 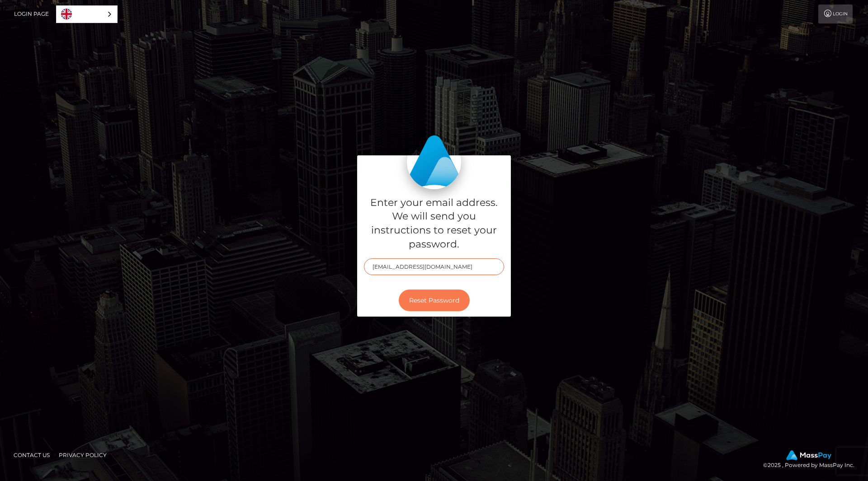 What do you see at coordinates (87, 14) in the screenshot?
I see `a: English` at bounding box center [87, 14].